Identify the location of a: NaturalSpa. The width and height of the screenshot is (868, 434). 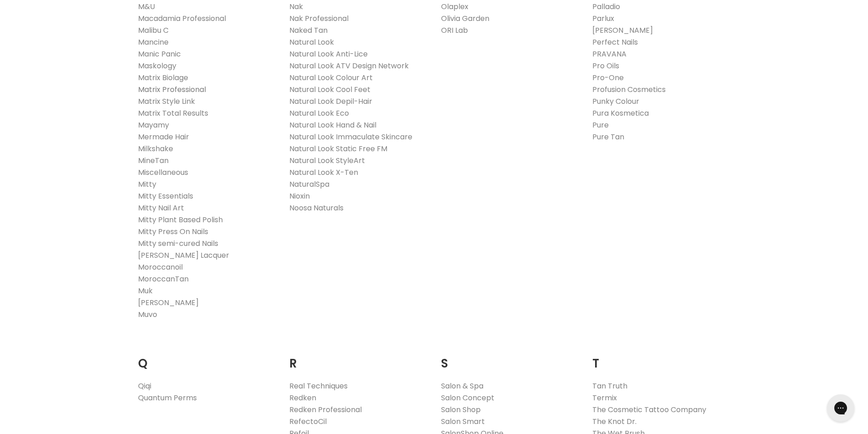
(309, 184).